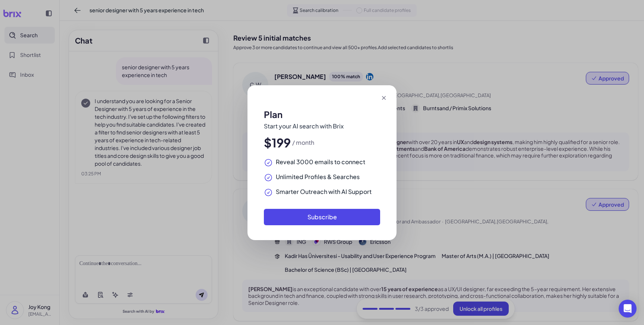 The height and width of the screenshot is (325, 644). What do you see at coordinates (322, 126) in the screenshot?
I see `p: Start your AI search with Brix` at bounding box center [322, 126].